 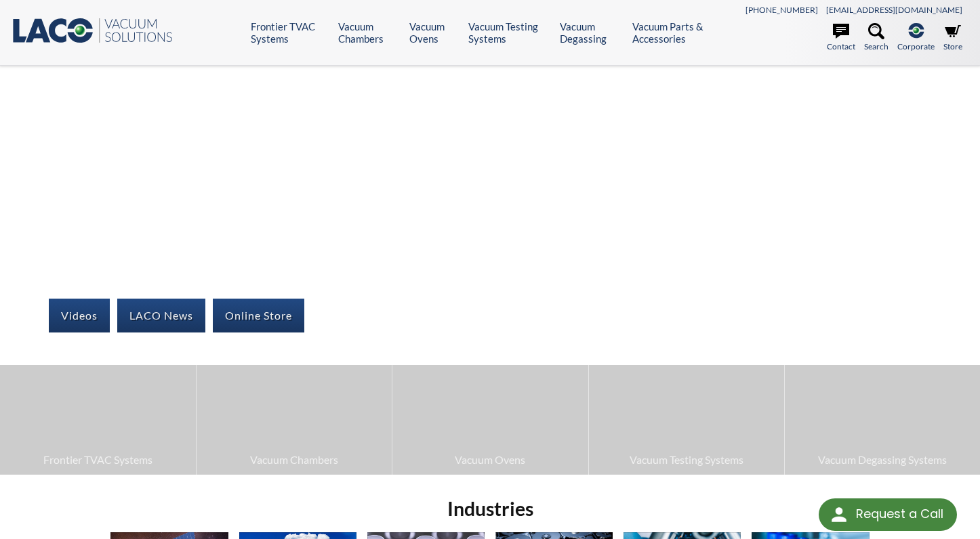 What do you see at coordinates (490, 460) in the screenshot?
I see `span: Vacuum Ovens` at bounding box center [490, 460].